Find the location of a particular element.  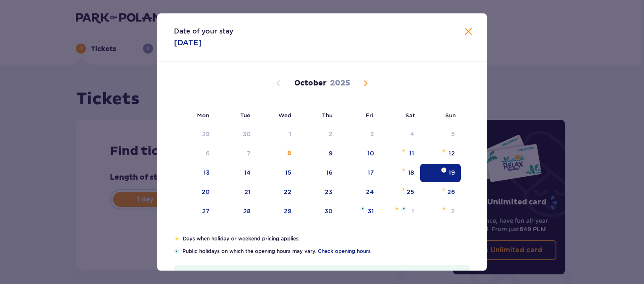

td: Date not available. Friday, October 3, 2025 is located at coordinates (359, 134).